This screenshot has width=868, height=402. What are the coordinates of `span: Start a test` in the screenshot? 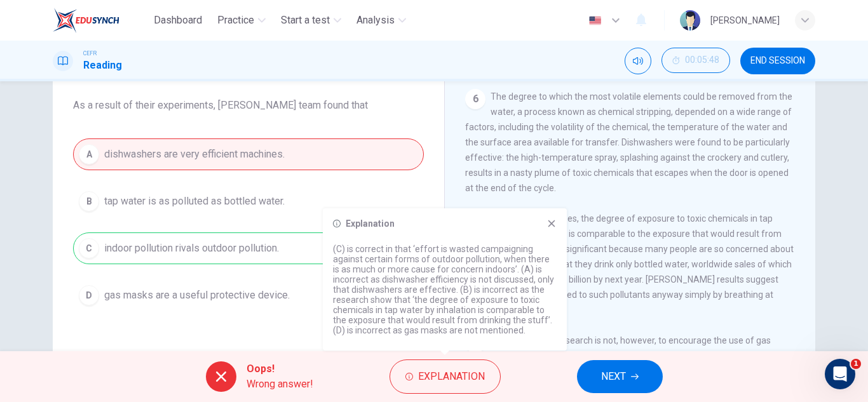 It's located at (305, 20).